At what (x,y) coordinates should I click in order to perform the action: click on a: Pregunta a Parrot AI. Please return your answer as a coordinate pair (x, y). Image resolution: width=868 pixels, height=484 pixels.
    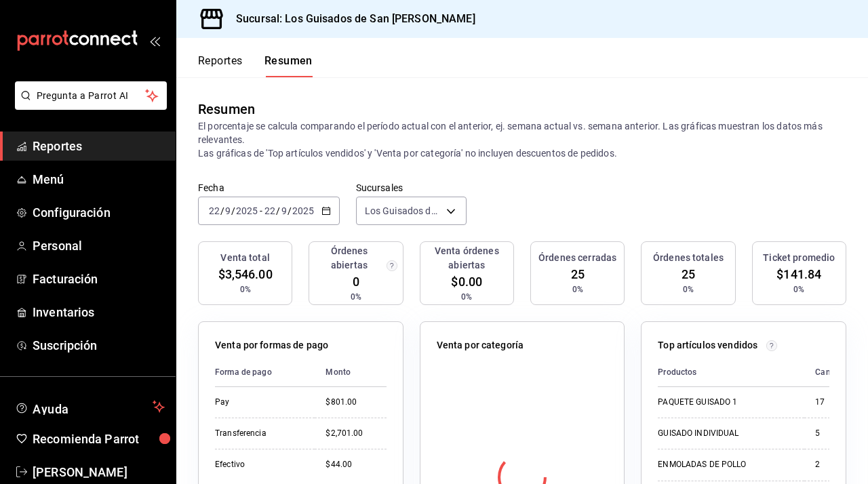
    Looking at the image, I should click on (88, 105).